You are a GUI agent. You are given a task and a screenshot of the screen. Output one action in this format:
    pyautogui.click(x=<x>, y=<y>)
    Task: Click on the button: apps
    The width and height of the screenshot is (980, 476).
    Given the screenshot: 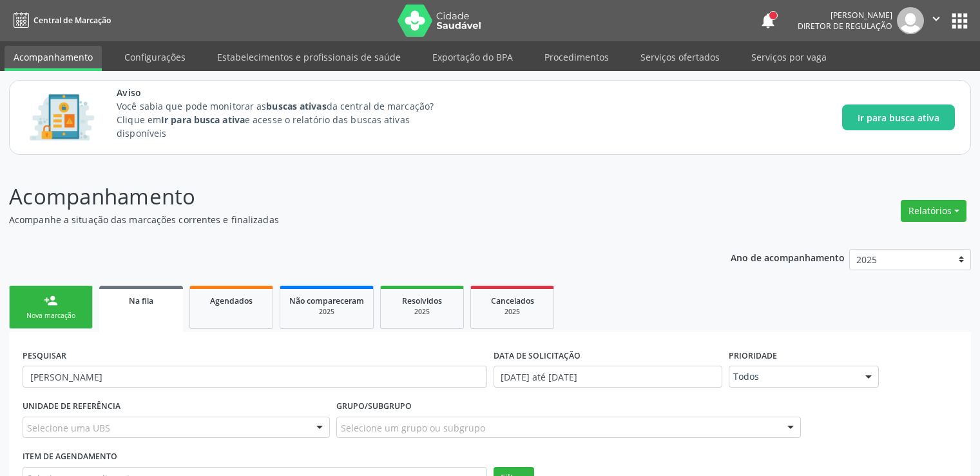 What is the action you would take?
    pyautogui.click(x=960, y=20)
    